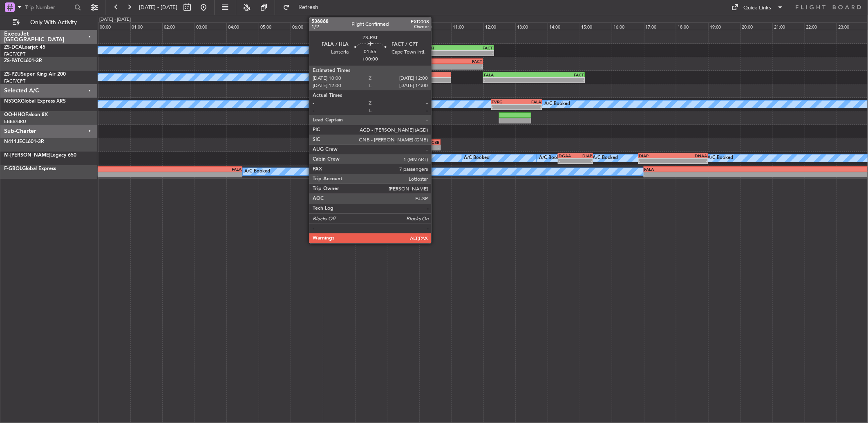 Image resolution: width=868 pixels, height=423 pixels. What do you see at coordinates (309, 7) in the screenshot?
I see `span: Refresh` at bounding box center [309, 7].